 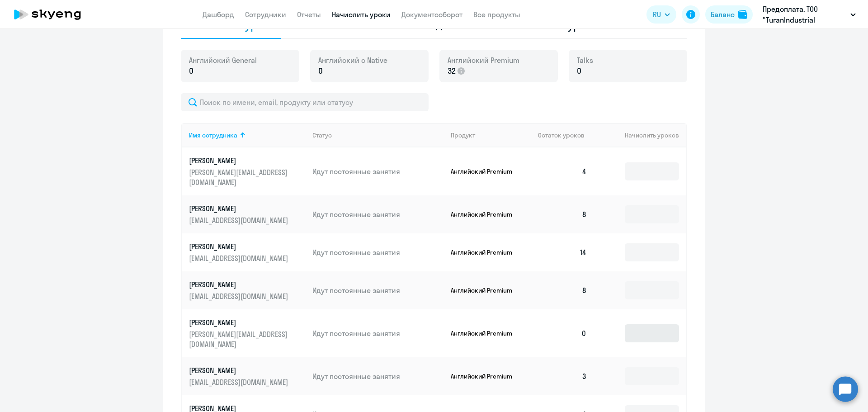 I want to click on td: 3, so click(x=562, y=376).